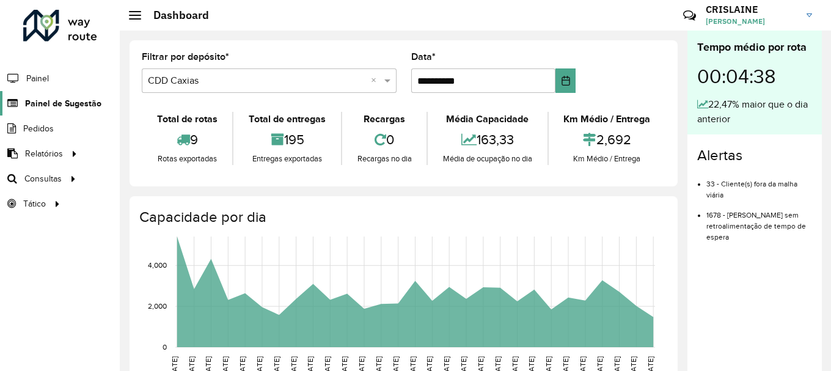  I want to click on a: Contato Rápido, so click(690, 15).